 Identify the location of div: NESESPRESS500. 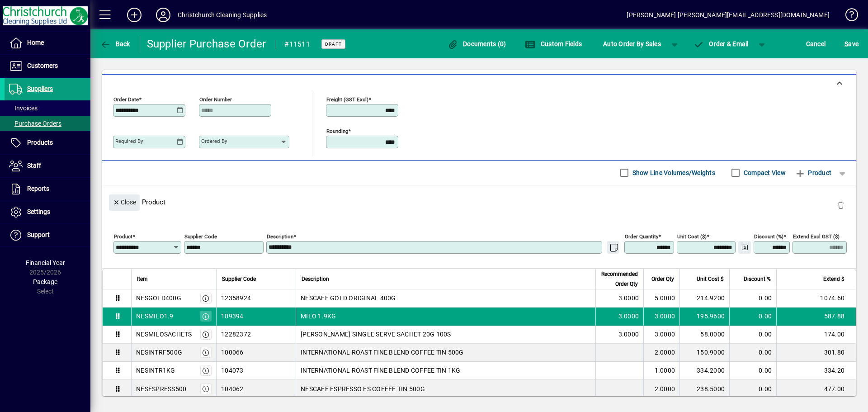
(161, 388).